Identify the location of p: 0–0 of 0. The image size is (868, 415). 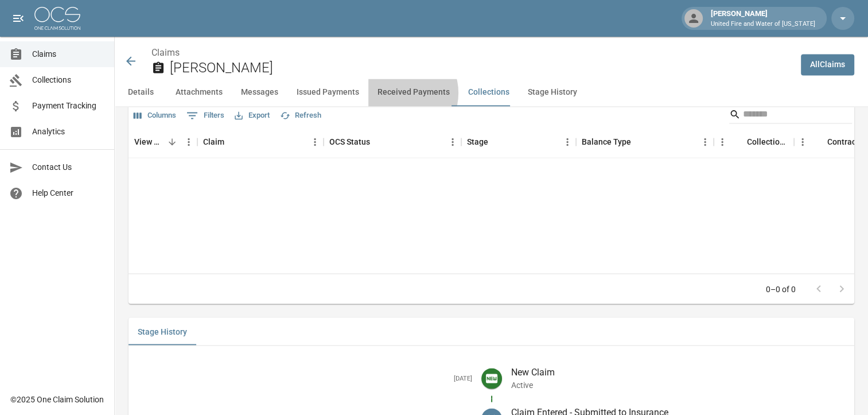
(781, 289).